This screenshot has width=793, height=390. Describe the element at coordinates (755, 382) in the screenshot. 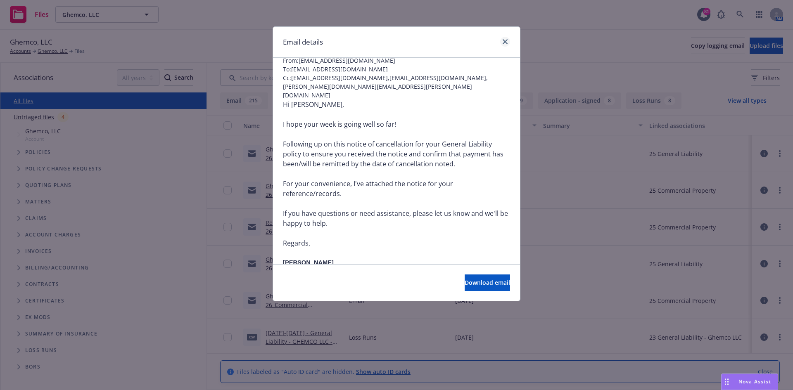

I see `span: Nova Assist` at that location.